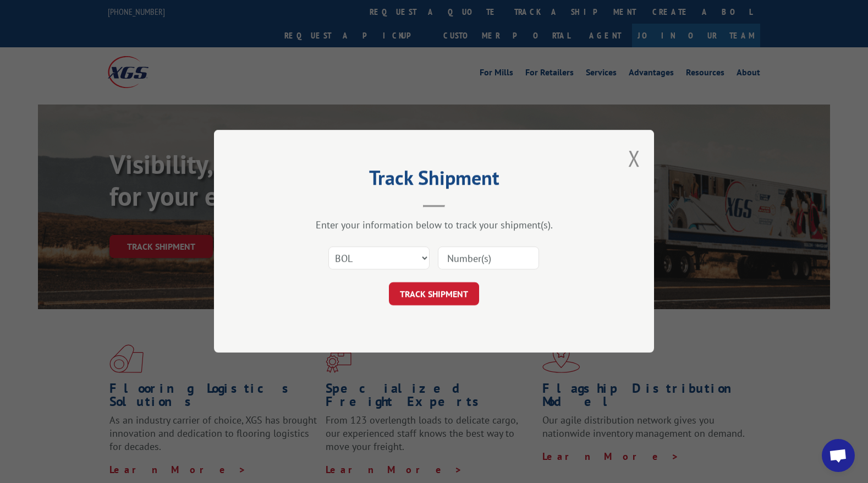  What do you see at coordinates (634, 158) in the screenshot?
I see `button: Close modal` at bounding box center [634, 158].